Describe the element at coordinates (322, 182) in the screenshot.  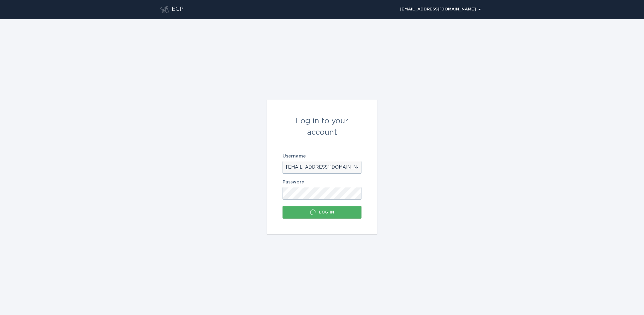
I see `label: Password` at that location.